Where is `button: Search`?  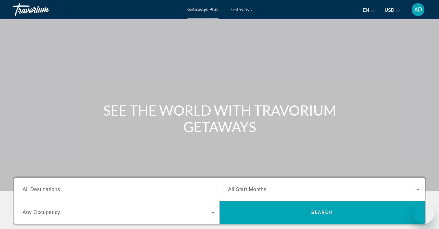 button: Search is located at coordinates (322, 212).